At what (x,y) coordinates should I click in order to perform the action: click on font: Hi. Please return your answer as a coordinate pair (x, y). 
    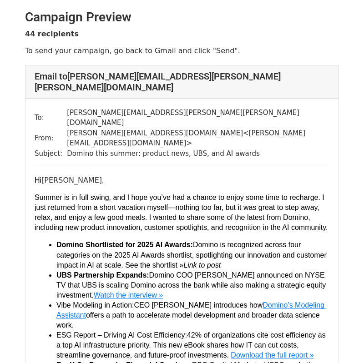
    Looking at the image, I should click on (38, 180).